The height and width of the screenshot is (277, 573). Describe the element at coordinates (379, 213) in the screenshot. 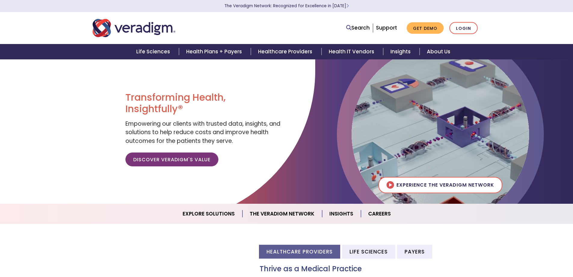

I see `a: Careers` at that location.